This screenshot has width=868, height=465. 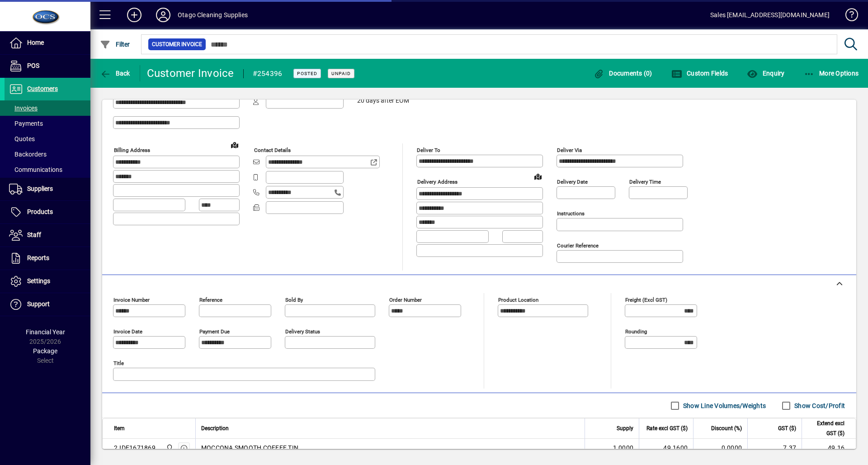 I want to click on span: 20 days after EOM, so click(x=383, y=101).